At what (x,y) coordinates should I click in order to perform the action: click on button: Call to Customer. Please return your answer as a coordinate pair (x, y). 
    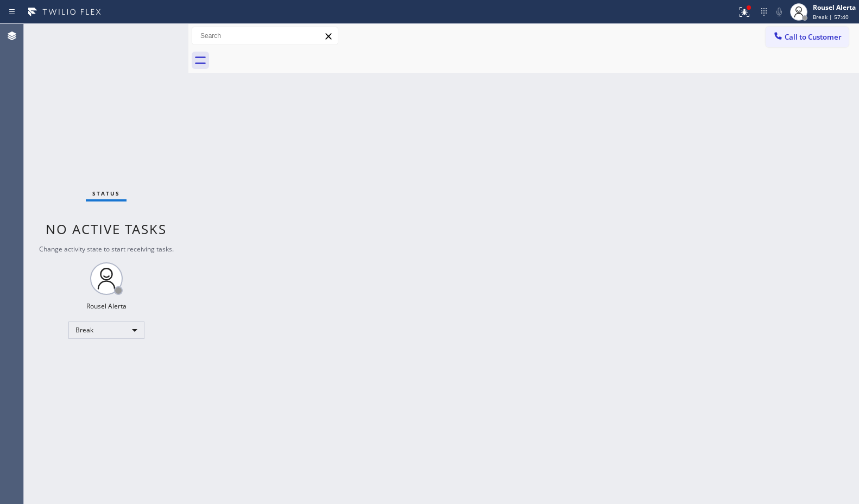
    Looking at the image, I should click on (807, 37).